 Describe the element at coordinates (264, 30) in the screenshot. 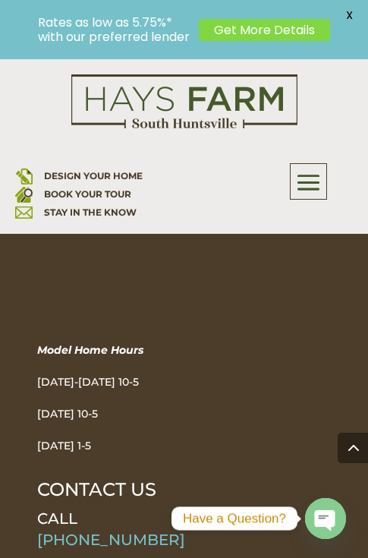

I see `a: Get More Details` at that location.